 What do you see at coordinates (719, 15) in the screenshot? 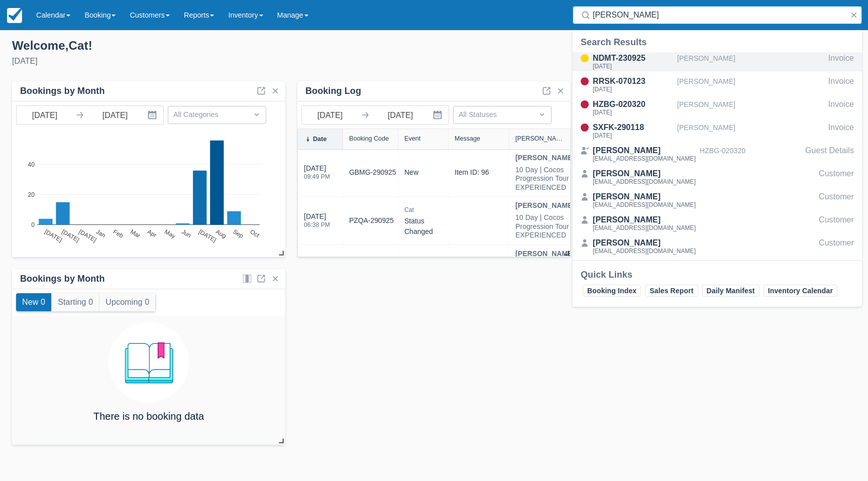
I see `input: Search ( / )` at bounding box center [719, 15].